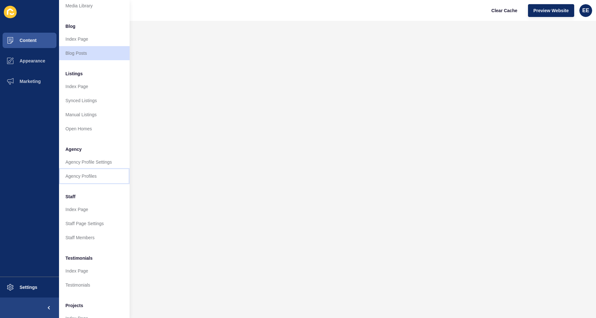 The height and width of the screenshot is (318, 596). Describe the element at coordinates (74, 306) in the screenshot. I see `span: Projects` at that location.